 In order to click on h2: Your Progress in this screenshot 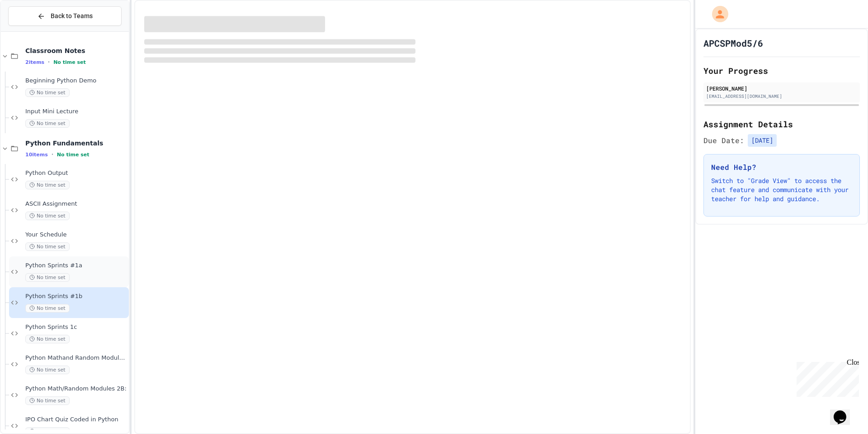, I will do `click(782, 71)`.